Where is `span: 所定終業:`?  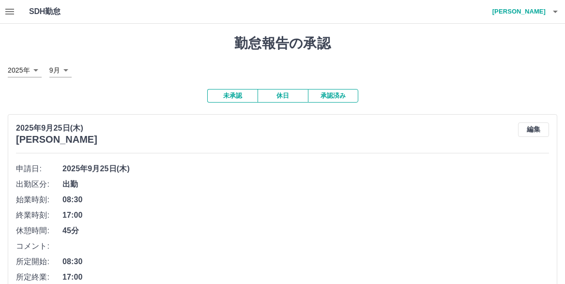
span: 所定終業: is located at coordinates (39, 278).